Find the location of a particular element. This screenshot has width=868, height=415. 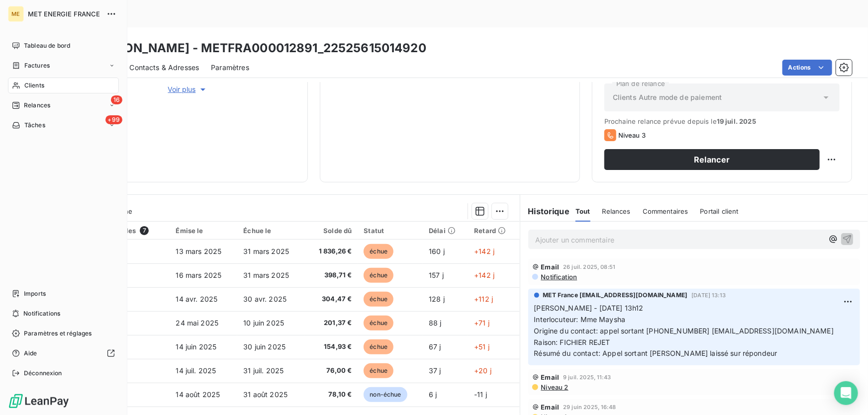

span: 128 j is located at coordinates (437, 299).